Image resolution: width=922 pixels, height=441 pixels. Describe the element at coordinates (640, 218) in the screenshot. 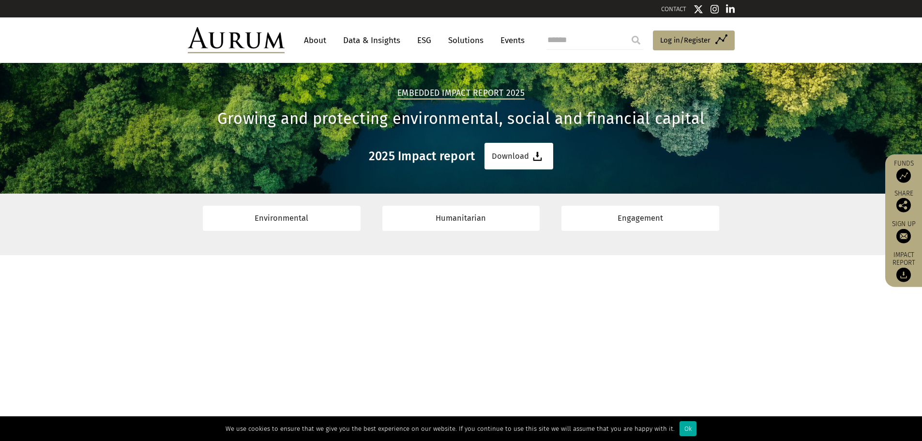

I see `a: Engagement` at that location.